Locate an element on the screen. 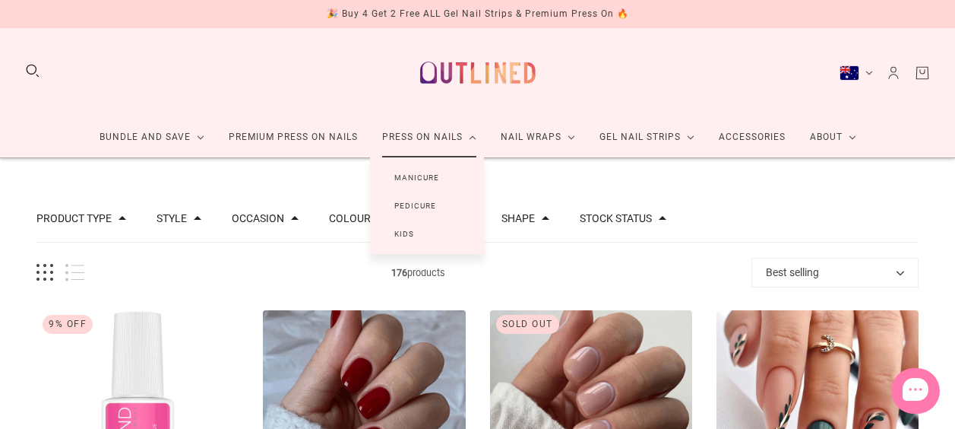 The image size is (955, 429). a: Bundle and Save is located at coordinates (152, 137).